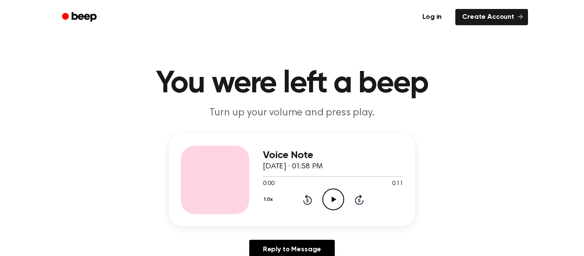 The height and width of the screenshot is (256, 584). Describe the element at coordinates (80, 17) in the screenshot. I see `a: Beep` at that location.